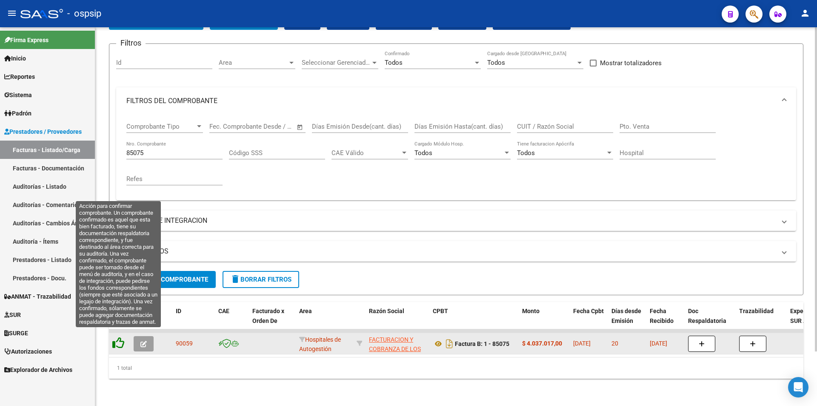  Describe the element at coordinates (272, 126) in the screenshot. I see `input: Fecha fin` at that location.